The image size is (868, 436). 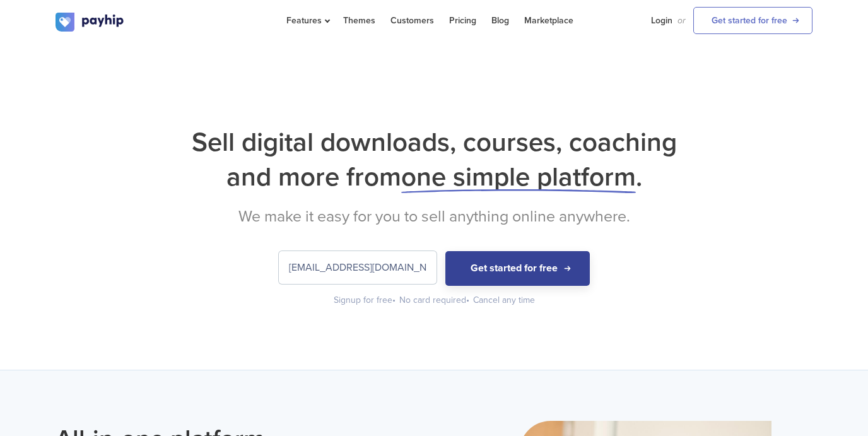 I want to click on input: Enter your email address, so click(x=358, y=267).